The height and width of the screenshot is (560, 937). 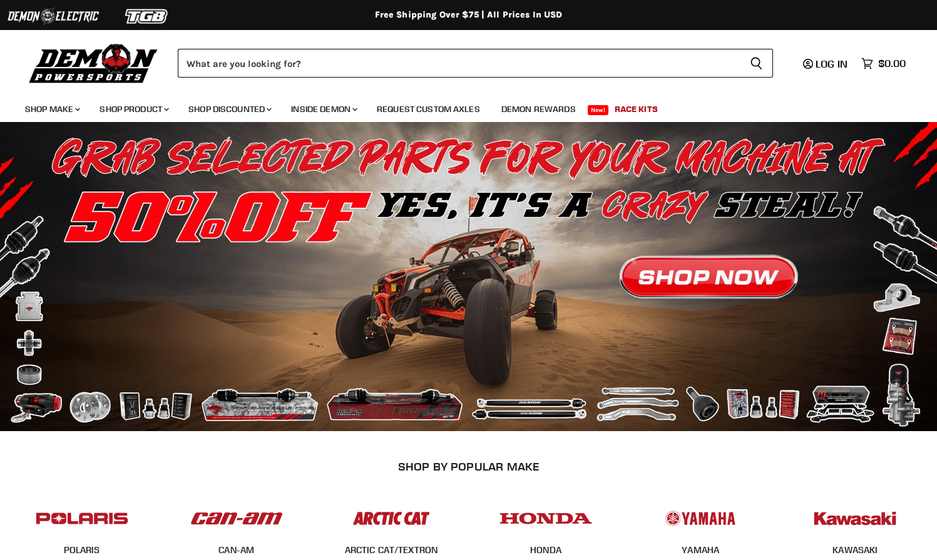 What do you see at coordinates (831, 64) in the screenshot?
I see `span: Log in` at bounding box center [831, 64].